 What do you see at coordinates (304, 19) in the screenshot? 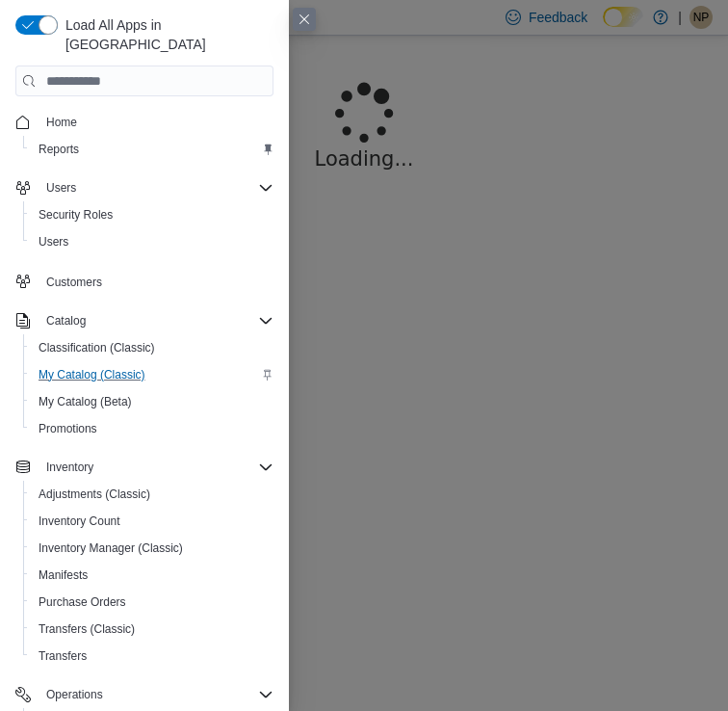
I see `button: Close this dialog` at bounding box center [304, 19].